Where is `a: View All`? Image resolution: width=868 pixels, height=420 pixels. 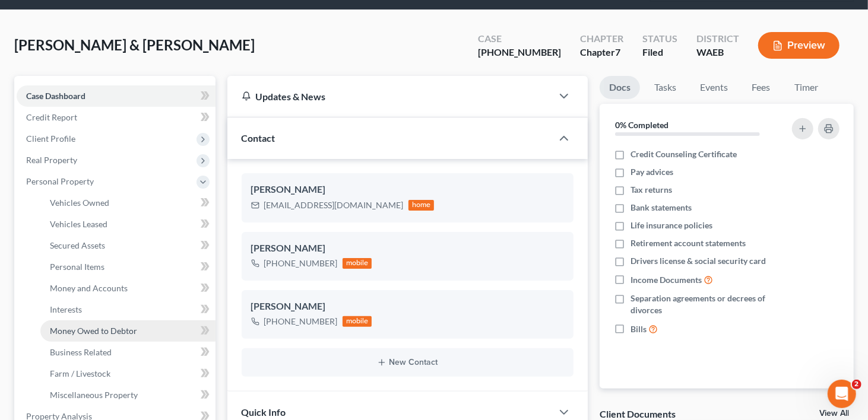 a: View All is located at coordinates (834, 414).